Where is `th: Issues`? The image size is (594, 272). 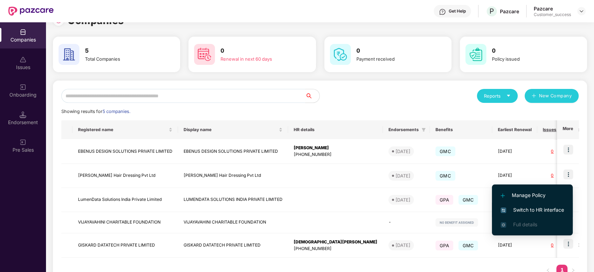 th: Issues is located at coordinates (552, 130).